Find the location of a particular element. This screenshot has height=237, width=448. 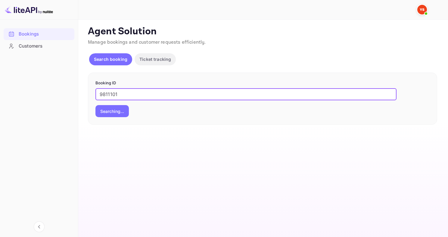

button: Searching... is located at coordinates (112, 111).